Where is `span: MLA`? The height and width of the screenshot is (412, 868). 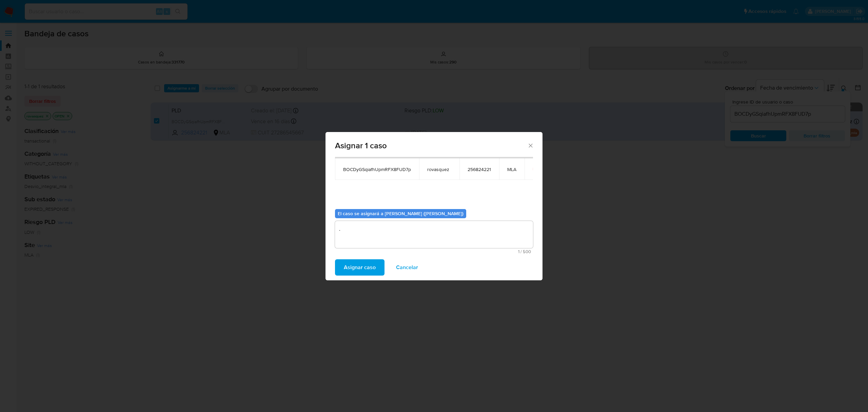 span: MLA is located at coordinates (512, 169).